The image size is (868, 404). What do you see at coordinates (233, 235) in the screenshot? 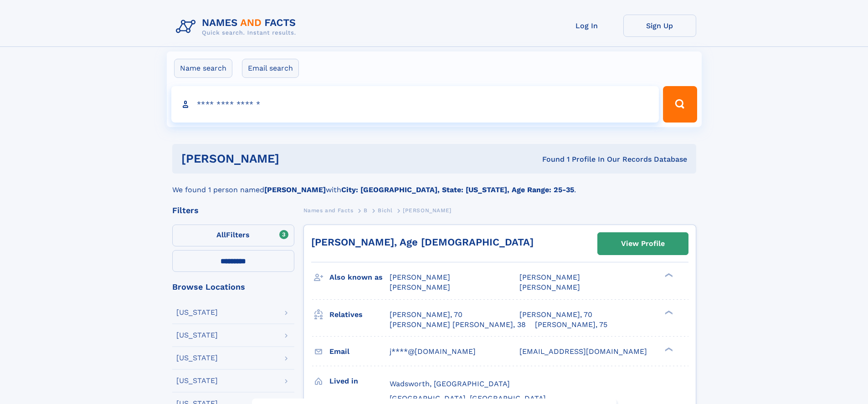
I see `label: Filters` at bounding box center [233, 235].